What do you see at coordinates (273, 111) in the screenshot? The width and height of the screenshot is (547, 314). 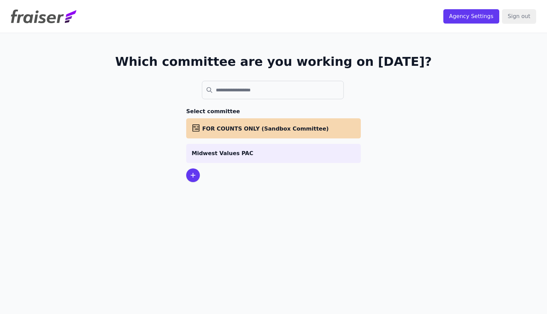 I see `h3: Select committee` at bounding box center [273, 111].